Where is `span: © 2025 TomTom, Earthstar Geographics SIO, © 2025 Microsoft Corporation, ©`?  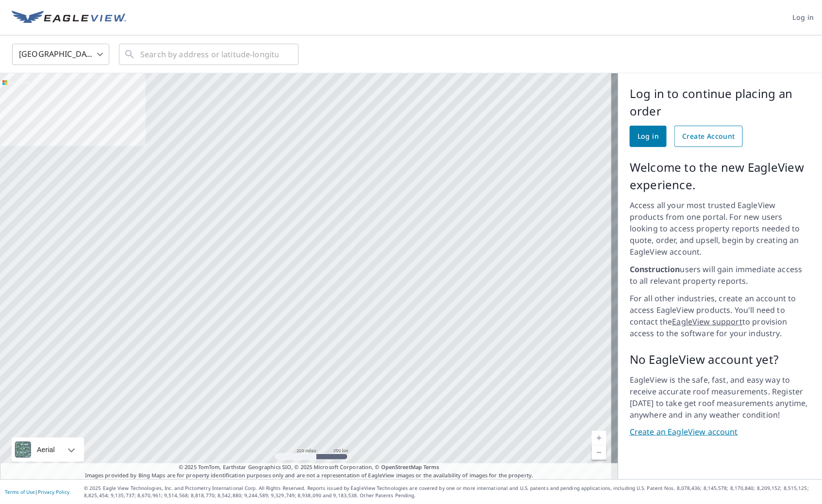 span: © 2025 TomTom, Earthstar Geographics SIO, © 2025 Microsoft Corporation, © is located at coordinates (309, 467).